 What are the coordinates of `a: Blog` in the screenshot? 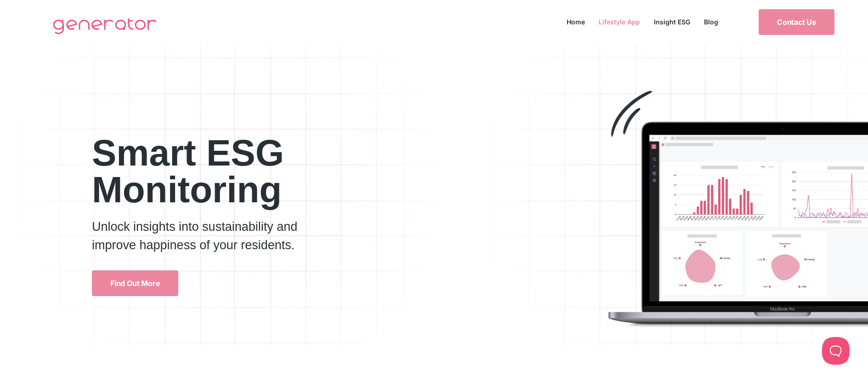 It's located at (711, 21).